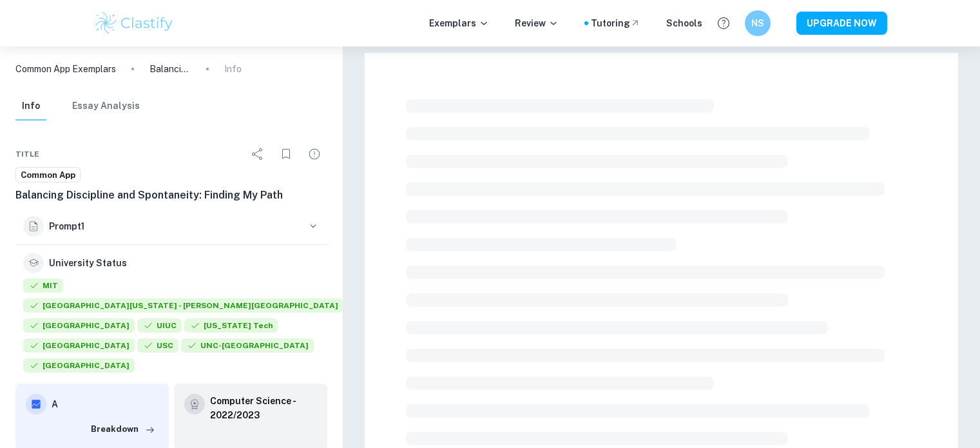 The width and height of the screenshot is (980, 448). Describe the element at coordinates (79, 347) in the screenshot. I see `div: Accepted: Purdue University` at that location.